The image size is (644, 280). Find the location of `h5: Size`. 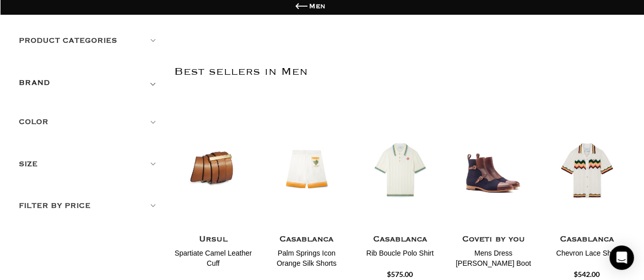

h5: Size is located at coordinates (89, 164).